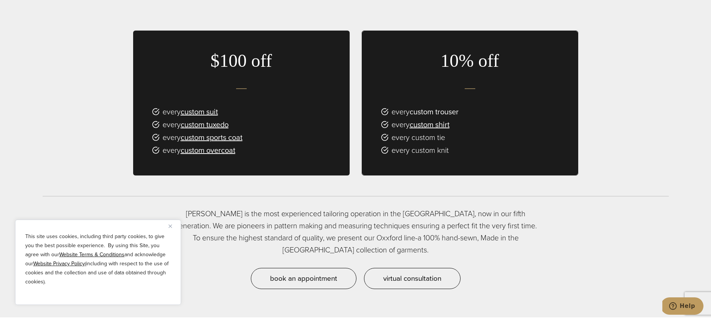 The height and width of the screenshot is (320, 711). Describe the element at coordinates (59, 263) in the screenshot. I see `u: Website Privacy Policy` at that location.